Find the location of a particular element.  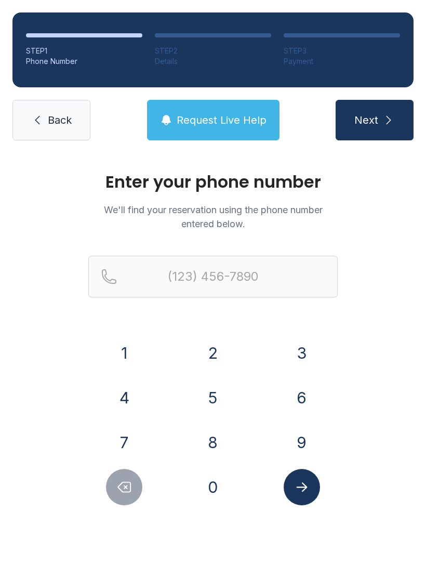

button: 0 is located at coordinates (213, 487).